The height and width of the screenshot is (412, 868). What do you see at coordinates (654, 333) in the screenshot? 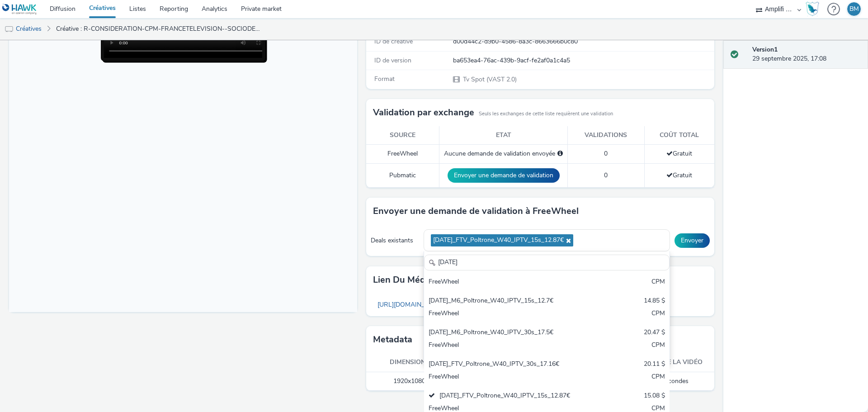
I see `div: 20.47 $` at bounding box center [654, 333].